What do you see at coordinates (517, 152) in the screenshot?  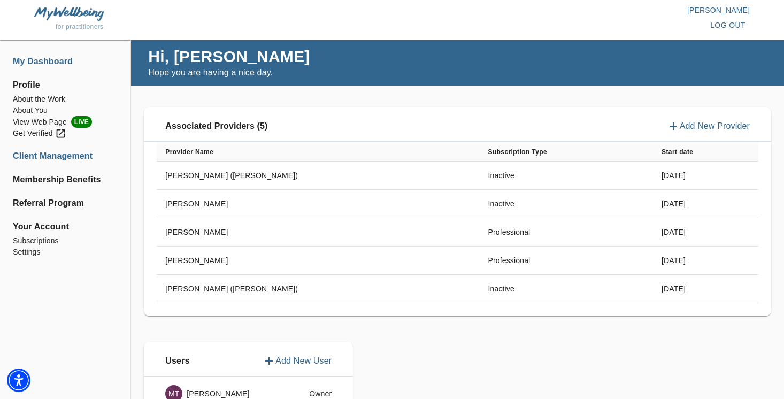 I see `b: Subscription Type` at bounding box center [517, 152].